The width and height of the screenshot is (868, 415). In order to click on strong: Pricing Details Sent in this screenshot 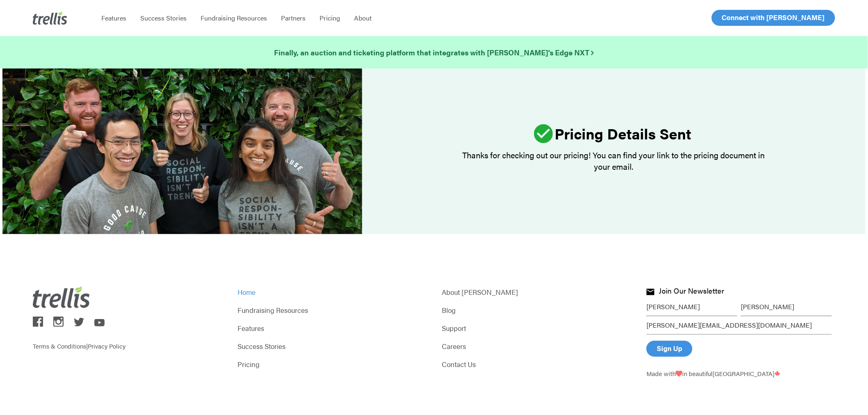, I will do `click(623, 134)`.